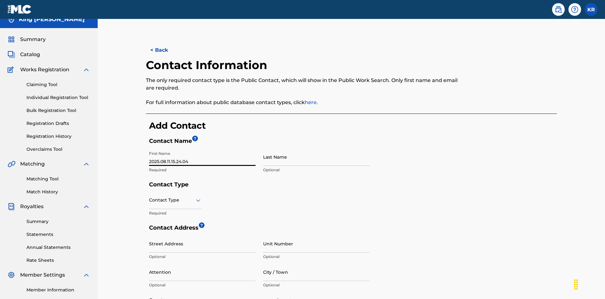 The image size is (605, 299). Describe the element at coordinates (353, 186) in the screenshot. I see `h5: Contact Type` at that location.